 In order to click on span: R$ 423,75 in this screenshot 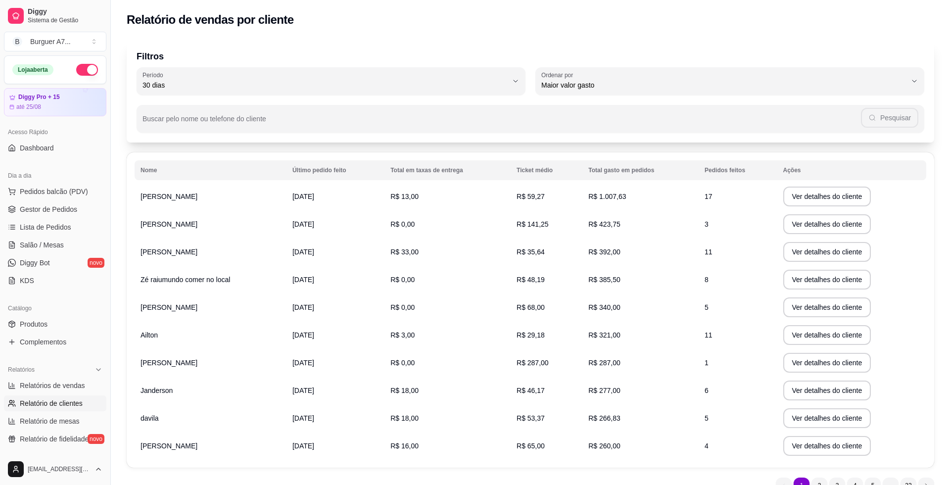, I will do `click(604, 224)`.